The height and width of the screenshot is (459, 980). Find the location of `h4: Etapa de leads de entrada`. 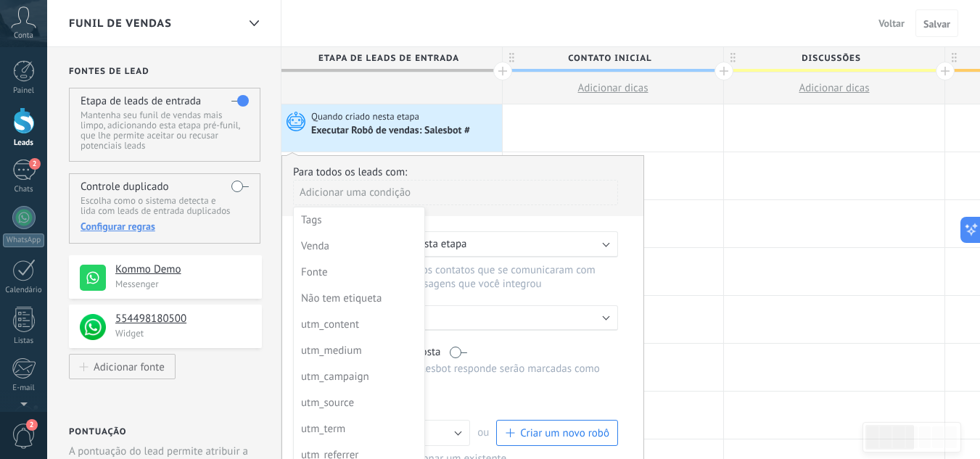

h4: Etapa de leads de entrada is located at coordinates (141, 101).